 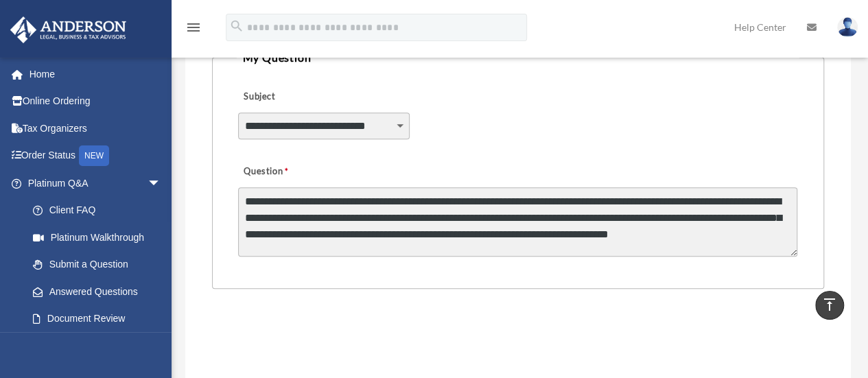 I want to click on img: Anderson Advisors Platinum Portal, so click(x=68, y=29).